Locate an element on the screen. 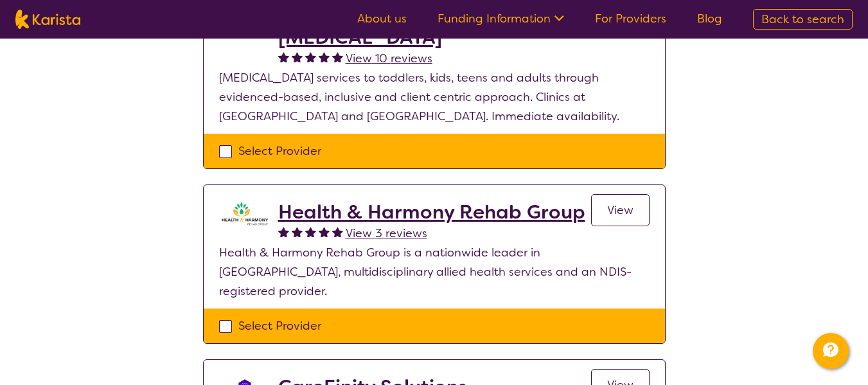 This screenshot has height=385, width=868. a: Health & Harmony Rehab Group is located at coordinates (432, 212).